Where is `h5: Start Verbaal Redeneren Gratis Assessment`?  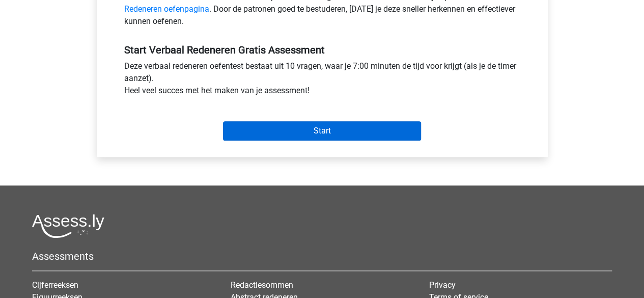
h5: Start Verbaal Redeneren Gratis Assessment is located at coordinates (323, 50).